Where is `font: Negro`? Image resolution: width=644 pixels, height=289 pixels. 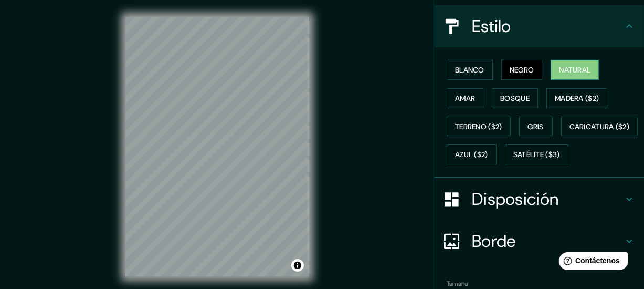
font: Negro is located at coordinates (522, 70).